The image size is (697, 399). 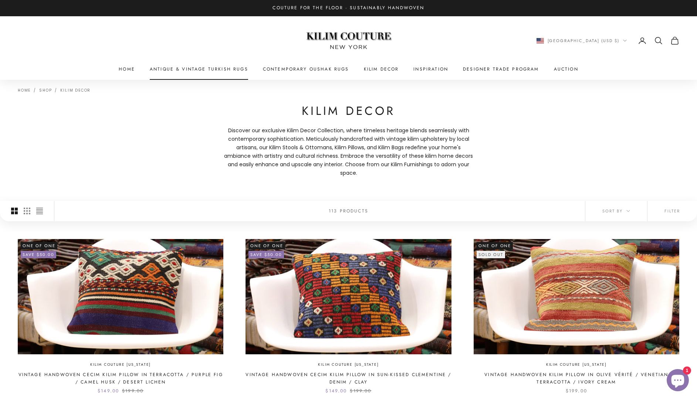 What do you see at coordinates (14, 211) in the screenshot?
I see `button: Switch to larger product images` at bounding box center [14, 211].